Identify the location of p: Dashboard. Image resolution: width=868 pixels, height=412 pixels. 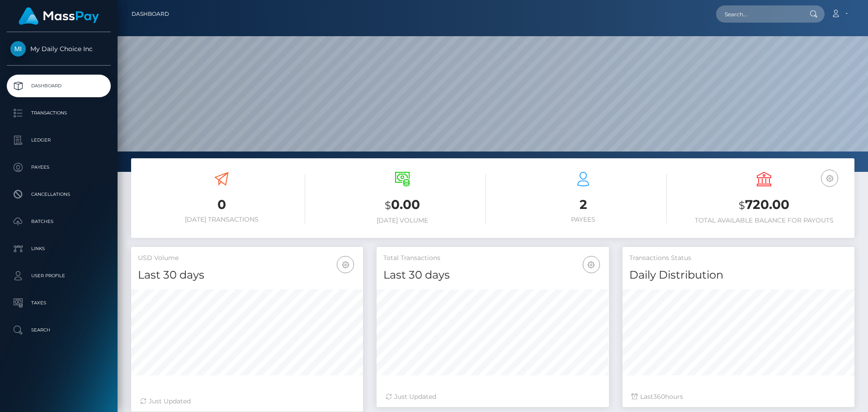
(59, 86).